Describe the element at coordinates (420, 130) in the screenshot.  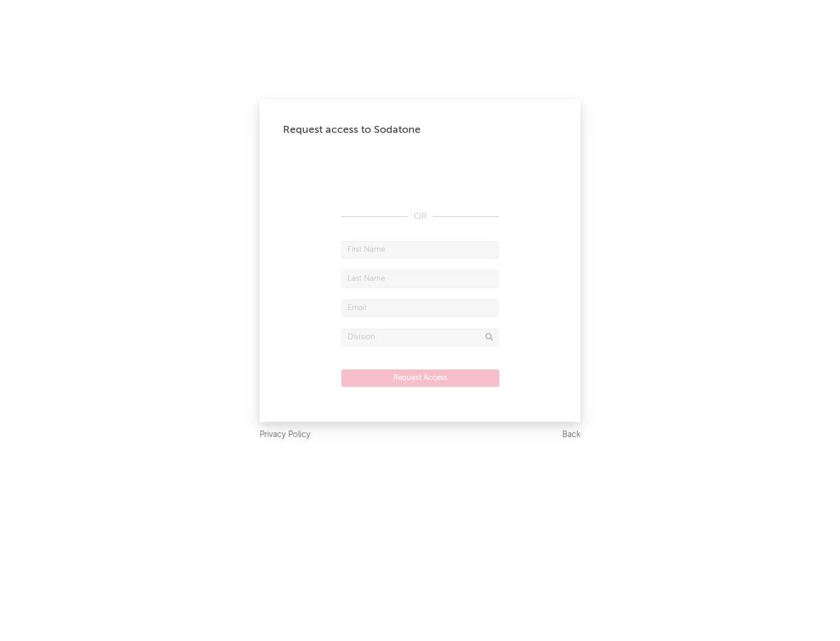
I see `div: Request access to Sodatone` at that location.